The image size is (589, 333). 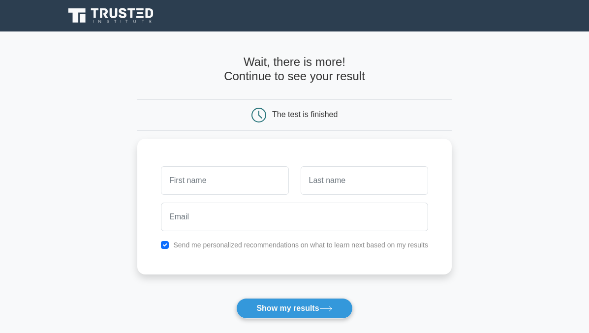 What do you see at coordinates (364, 181) in the screenshot?
I see `input: Last name` at bounding box center [364, 181].